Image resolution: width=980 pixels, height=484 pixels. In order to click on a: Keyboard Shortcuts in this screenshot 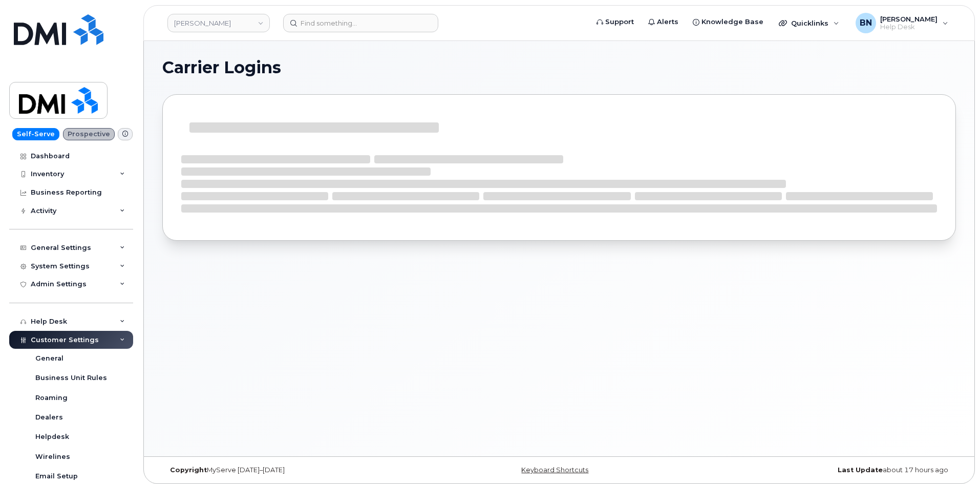, I will do `click(554, 469)`.